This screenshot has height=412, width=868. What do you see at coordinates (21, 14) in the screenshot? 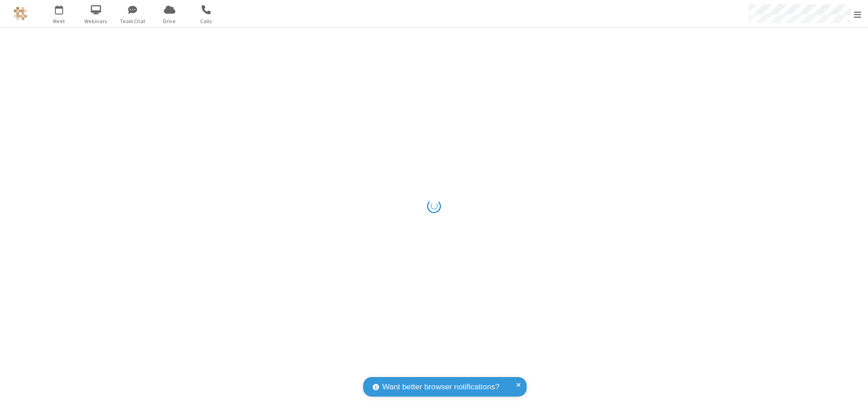
I see `img: QA Selenium DO NOT DELETE OR CHANGE` at bounding box center [21, 14].